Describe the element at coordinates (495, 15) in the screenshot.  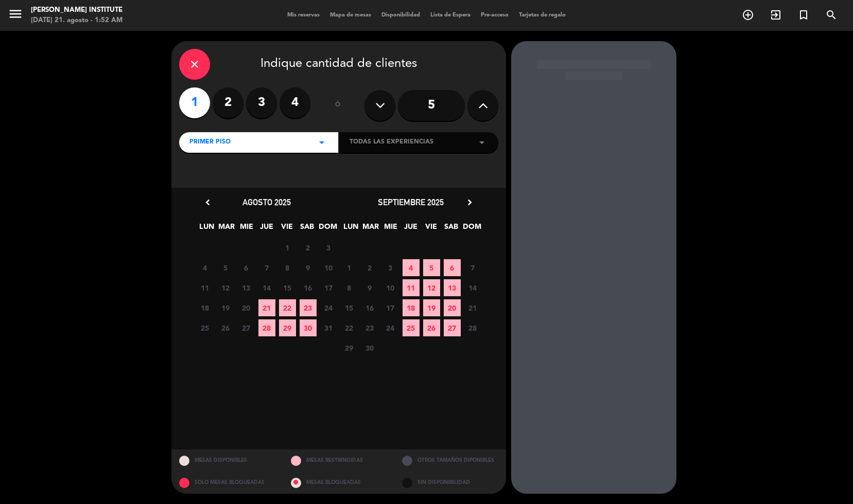
I see `span: Pre-acceso` at that location.